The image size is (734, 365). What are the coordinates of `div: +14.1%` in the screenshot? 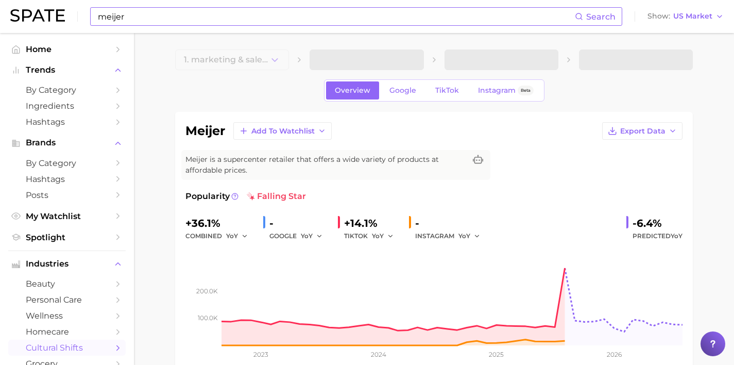 It's located at (372, 223).